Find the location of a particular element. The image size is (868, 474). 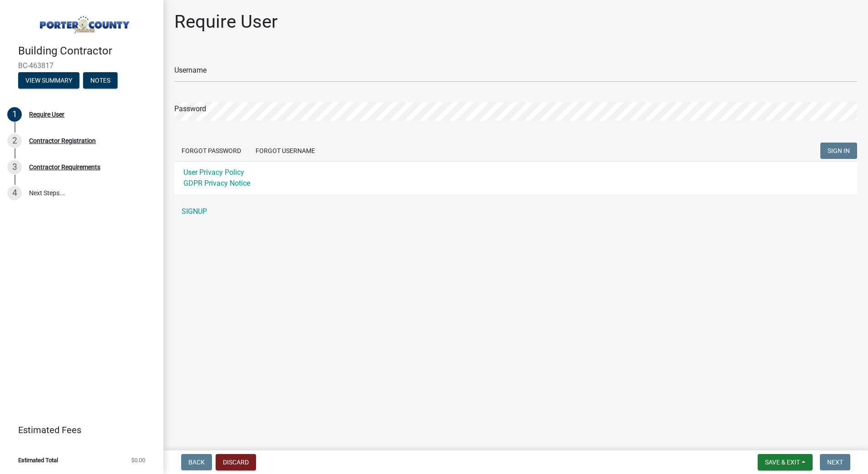

div: Require User is located at coordinates (47, 114).